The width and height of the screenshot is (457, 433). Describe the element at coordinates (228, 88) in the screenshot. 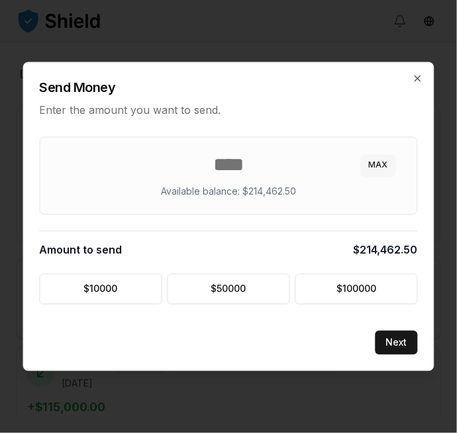

I see `h2: Send Money` at that location.